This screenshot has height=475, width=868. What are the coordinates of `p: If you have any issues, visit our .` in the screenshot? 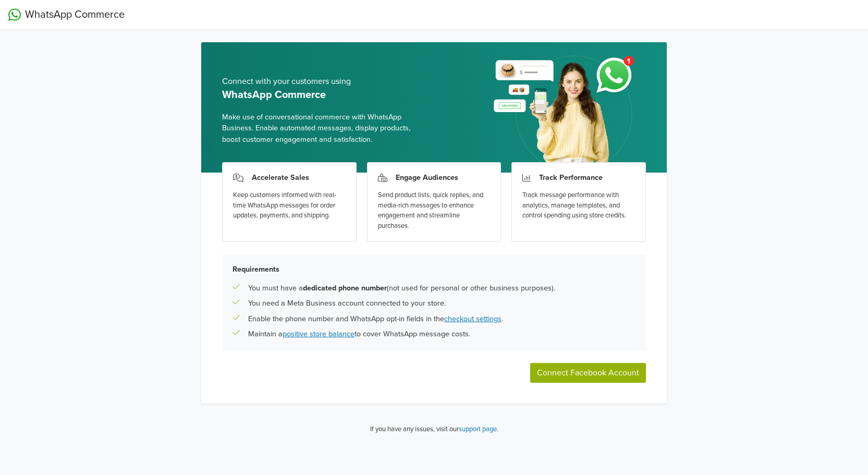 It's located at (434, 430).